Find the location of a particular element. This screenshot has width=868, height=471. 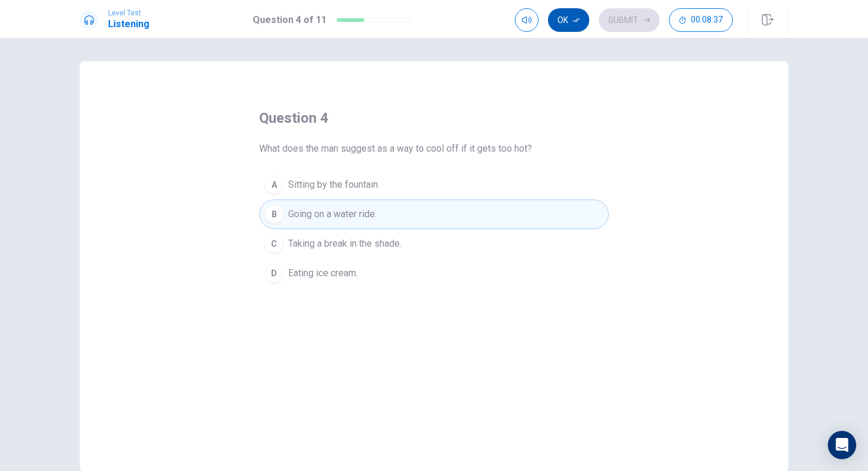

button: BGoing on a water ride. is located at coordinates (434, 214).